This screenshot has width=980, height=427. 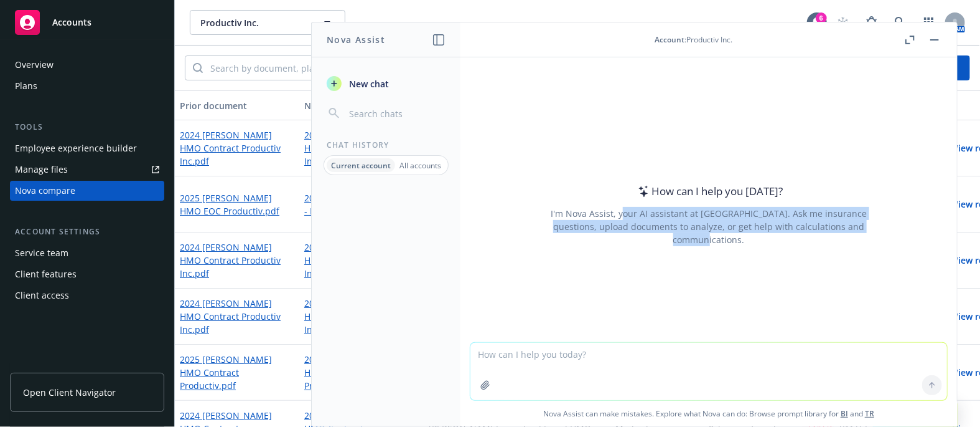 What do you see at coordinates (41, 295) in the screenshot?
I see `div: Client access` at bounding box center [41, 295].